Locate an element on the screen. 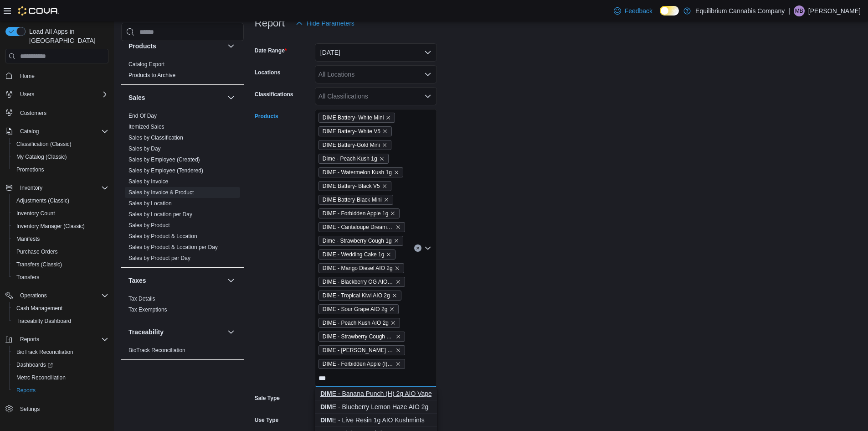 The width and height of the screenshot is (868, 431). span: DIME - Berry White (I) 2g AIO Vape is located at coordinates (362, 350).